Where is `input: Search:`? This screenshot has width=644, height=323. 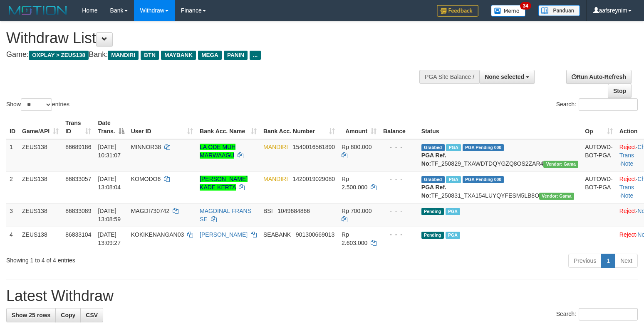 input: Search: is located at coordinates (608, 314).